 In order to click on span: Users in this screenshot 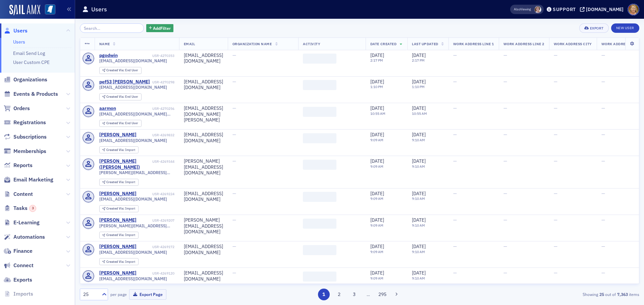, I will do `click(21, 31)`.